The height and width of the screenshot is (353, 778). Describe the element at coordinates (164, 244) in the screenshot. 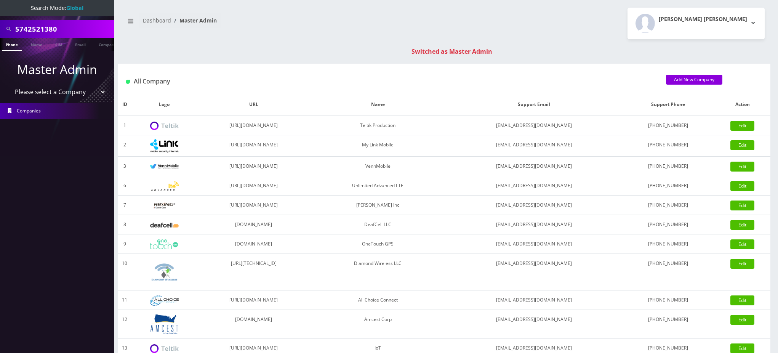

I see `img: OneTouch GPS` at that location.